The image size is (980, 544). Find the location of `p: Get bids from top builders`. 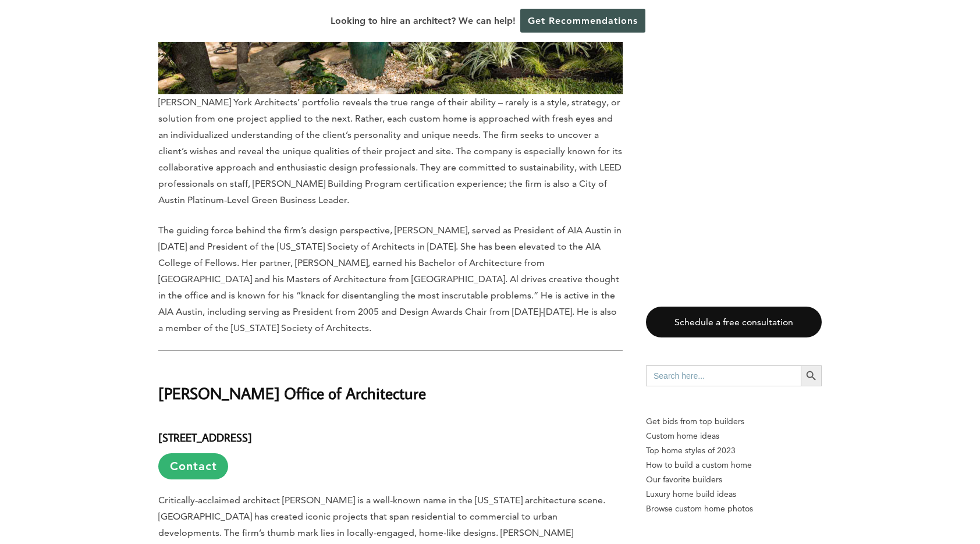

p: Get bids from top builders is located at coordinates (733, 421).